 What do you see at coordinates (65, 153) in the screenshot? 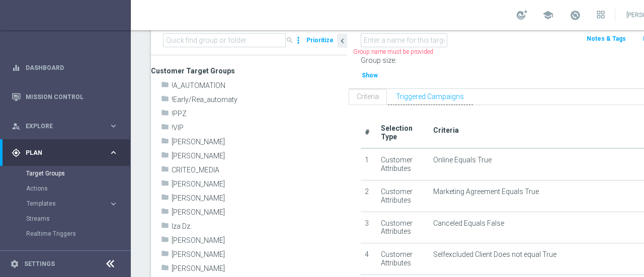
I see `button: gps_fixed Plan keyboard_arrow_right` at bounding box center [65, 153].